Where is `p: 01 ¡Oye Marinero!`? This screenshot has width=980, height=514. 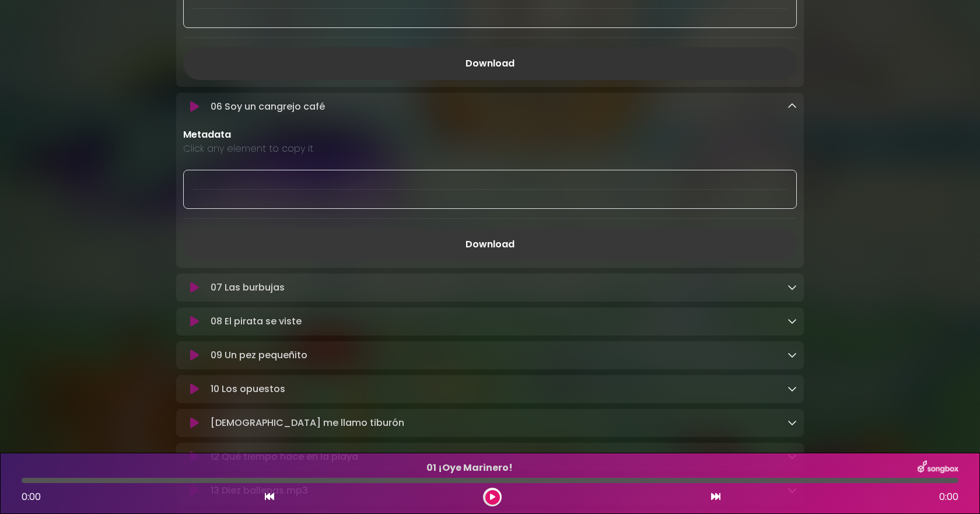
p: 01 ¡Oye Marinero! is located at coordinates (470, 468).